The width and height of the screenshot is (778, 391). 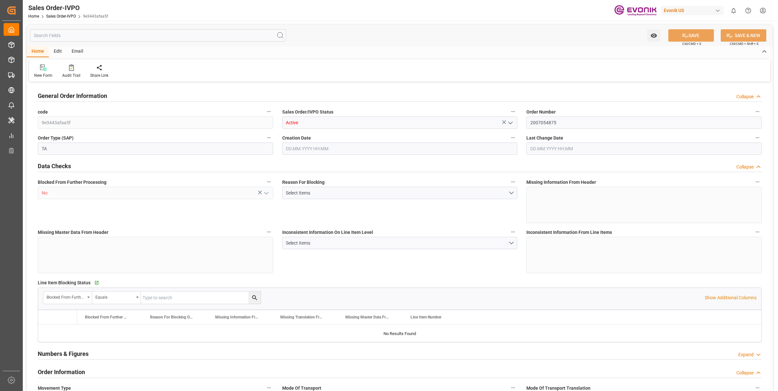 What do you see at coordinates (158, 35) in the screenshot?
I see `input: Search Fields` at bounding box center [158, 35].